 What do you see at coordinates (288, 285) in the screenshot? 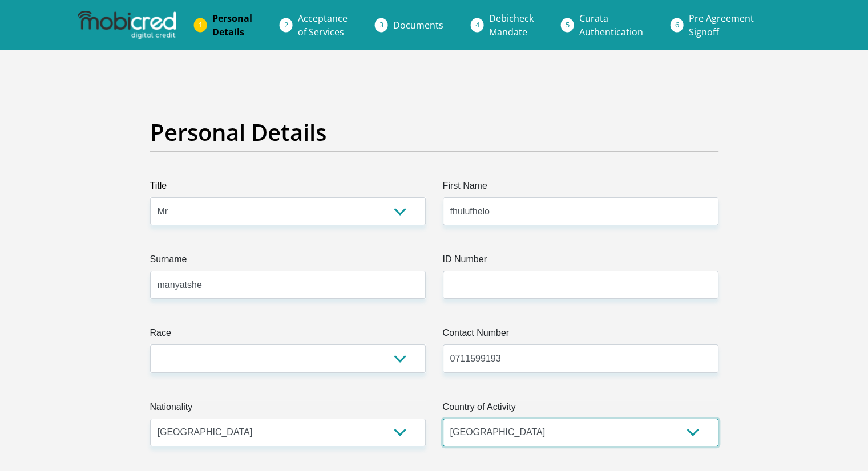
I see `input: Surname` at bounding box center [288, 285].